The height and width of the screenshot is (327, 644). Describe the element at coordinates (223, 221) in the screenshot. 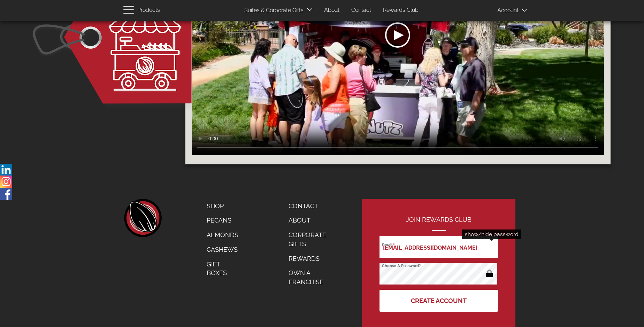

I see `a: Pecans` at that location.